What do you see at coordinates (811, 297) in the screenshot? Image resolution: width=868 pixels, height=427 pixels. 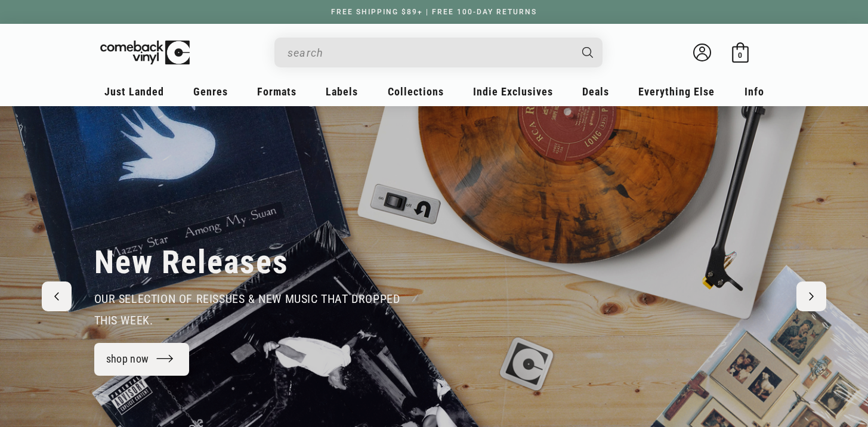 I see `button: Next slide` at bounding box center [811, 297].